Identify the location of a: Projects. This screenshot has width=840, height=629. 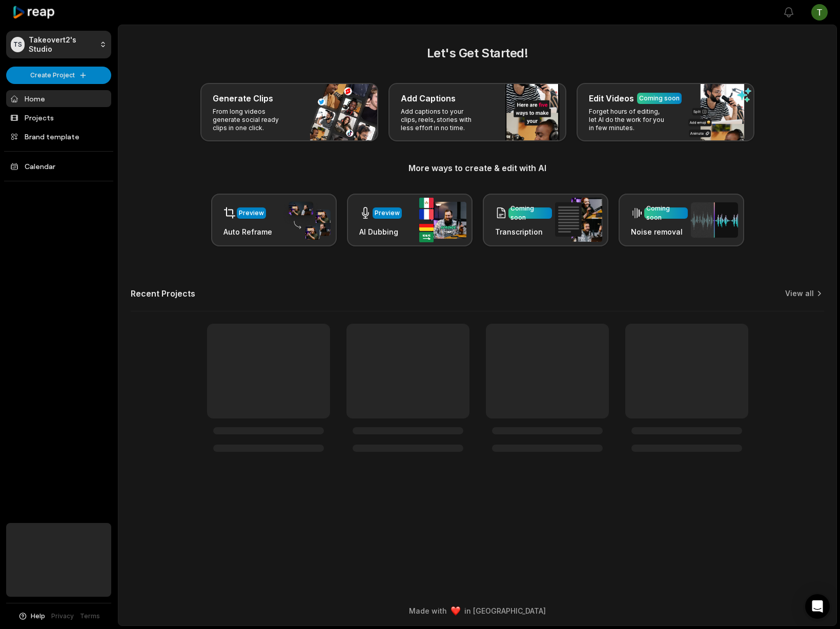
(59, 117).